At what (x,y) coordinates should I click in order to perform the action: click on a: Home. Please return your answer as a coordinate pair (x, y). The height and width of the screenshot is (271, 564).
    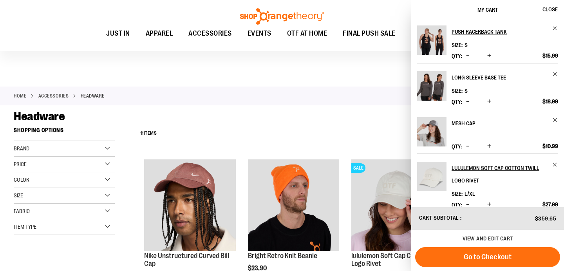
    Looking at the image, I should click on (20, 96).